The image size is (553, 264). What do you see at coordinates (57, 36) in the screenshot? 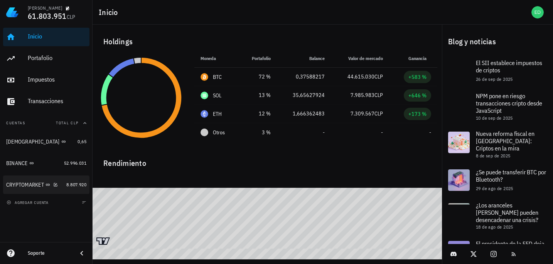
I see `div: Inicio` at bounding box center [57, 36].